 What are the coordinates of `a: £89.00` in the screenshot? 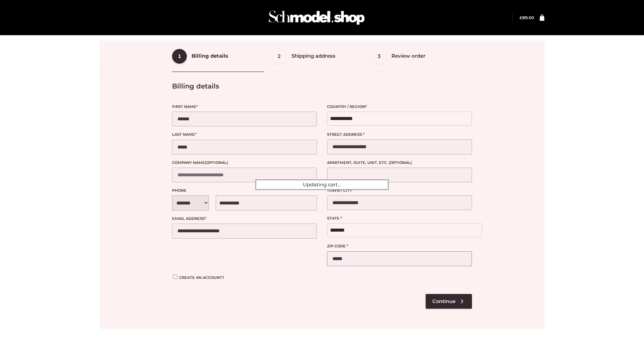 It's located at (527, 18).